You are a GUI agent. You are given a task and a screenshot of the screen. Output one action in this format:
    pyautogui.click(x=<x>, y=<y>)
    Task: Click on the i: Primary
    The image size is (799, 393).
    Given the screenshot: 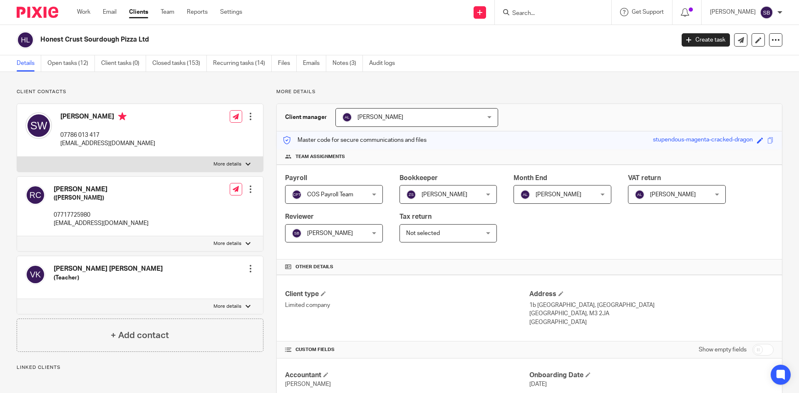 What is the action you would take?
    pyautogui.click(x=122, y=117)
    